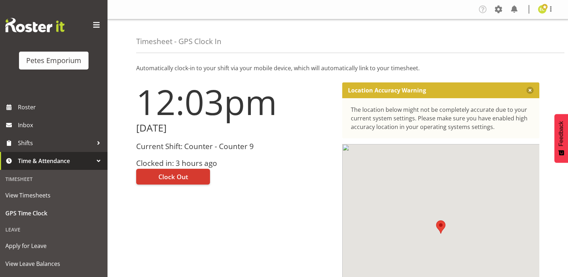  Describe the element at coordinates (235, 146) in the screenshot. I see `h3: Current Shift: Counter - Counter 9` at that location.